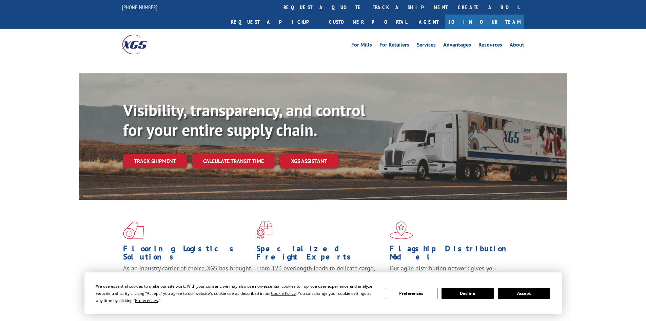 The image size is (646, 321). I want to click on img: xgs-icon-focused-on-flooring-red, so click(264, 230).